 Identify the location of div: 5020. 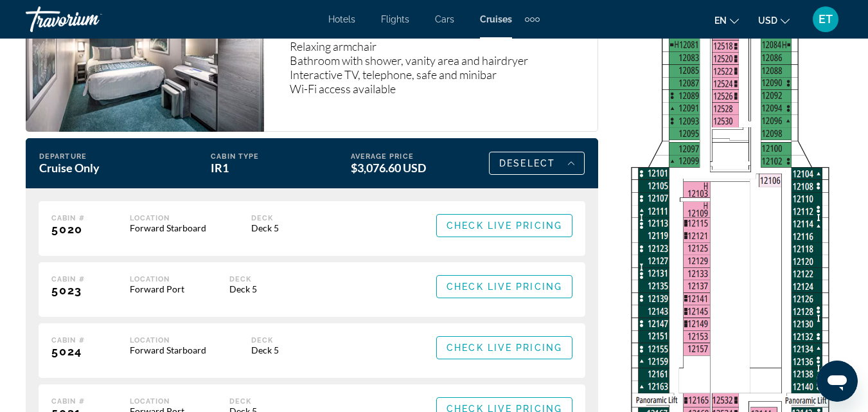
(68, 229).